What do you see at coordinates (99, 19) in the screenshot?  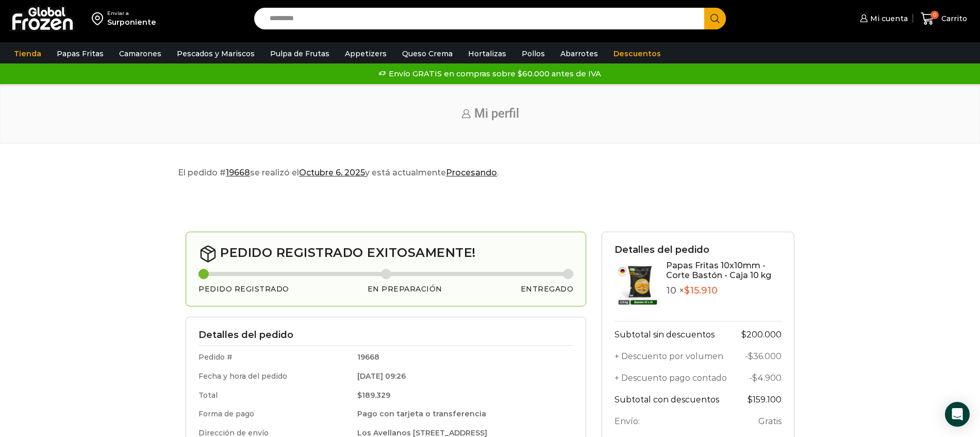 I see `img: address-field-icon.svg` at bounding box center [99, 19].